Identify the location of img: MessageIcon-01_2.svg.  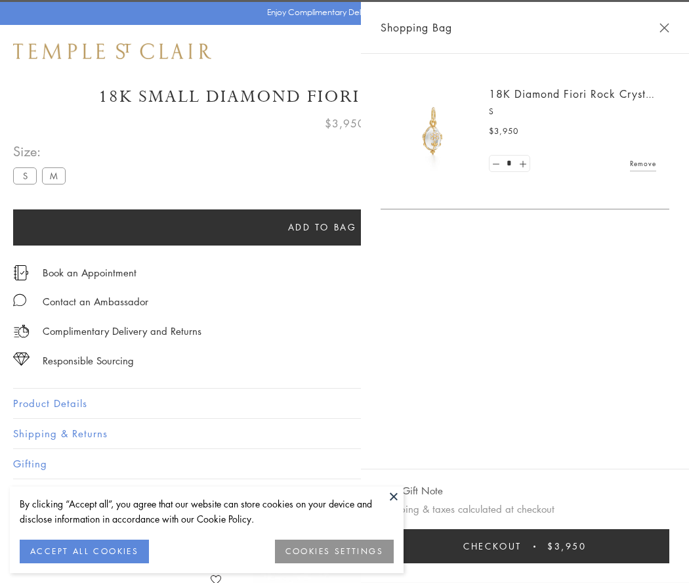
(20, 300).